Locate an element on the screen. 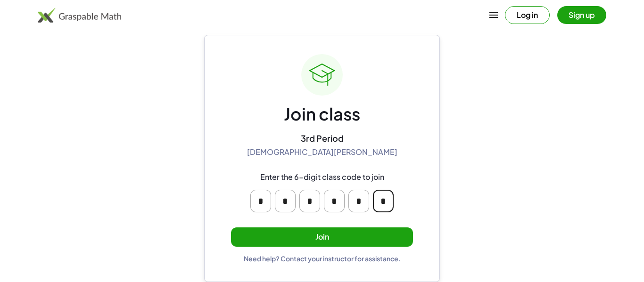 Image resolution: width=644 pixels, height=282 pixels. button: Log in is located at coordinates (527, 15).